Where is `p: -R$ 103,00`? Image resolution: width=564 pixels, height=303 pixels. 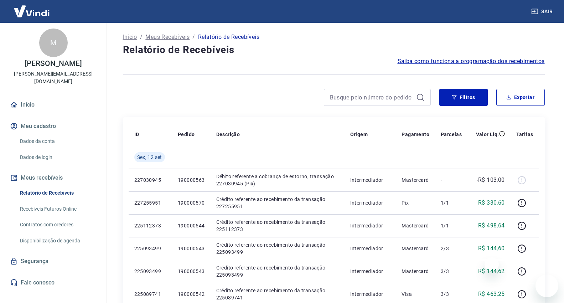 p: -R$ 103,00 is located at coordinates (491, 180).